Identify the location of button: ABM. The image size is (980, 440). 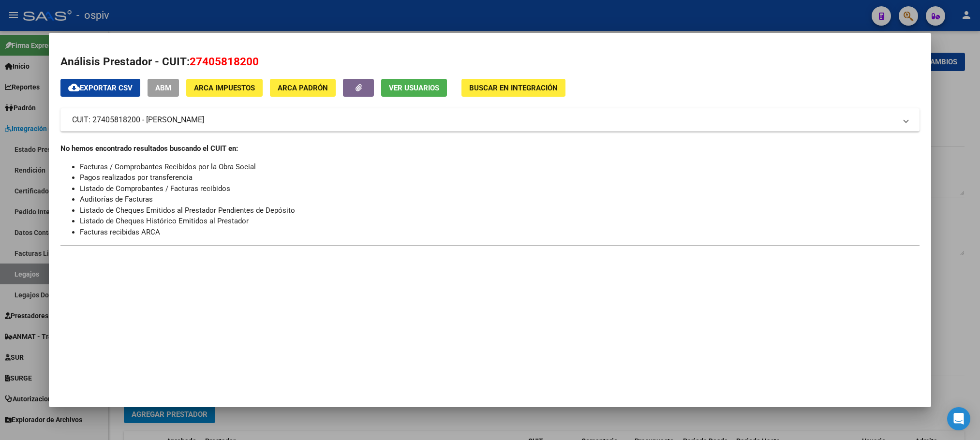
(163, 87).